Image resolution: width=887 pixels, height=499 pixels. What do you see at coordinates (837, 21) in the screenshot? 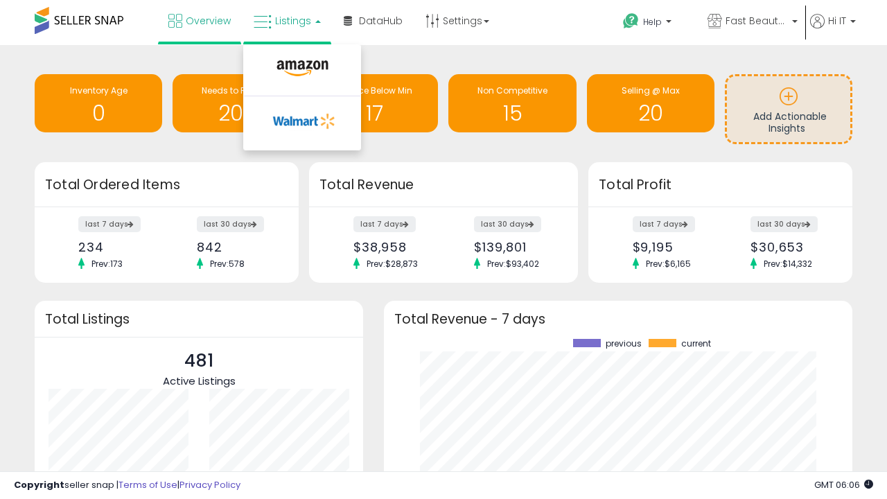
I see `span: Hi IT` at bounding box center [837, 21].